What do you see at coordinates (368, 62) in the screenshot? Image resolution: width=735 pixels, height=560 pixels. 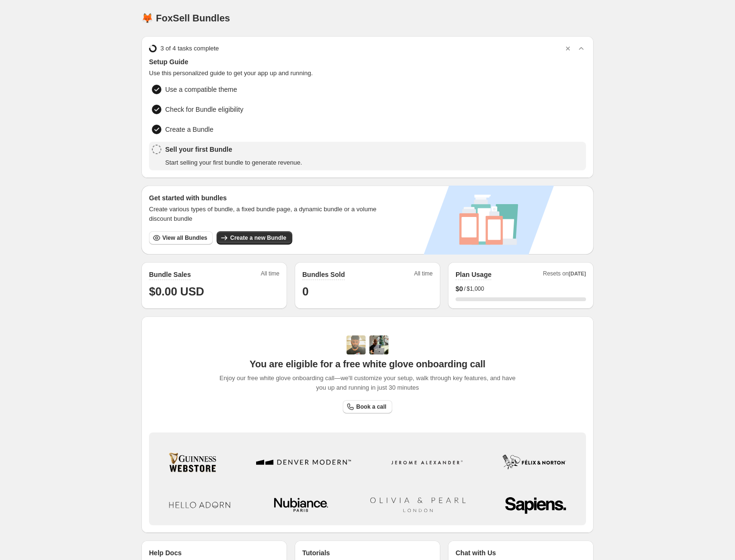 I see `span: Setup Guide` at bounding box center [368, 62].